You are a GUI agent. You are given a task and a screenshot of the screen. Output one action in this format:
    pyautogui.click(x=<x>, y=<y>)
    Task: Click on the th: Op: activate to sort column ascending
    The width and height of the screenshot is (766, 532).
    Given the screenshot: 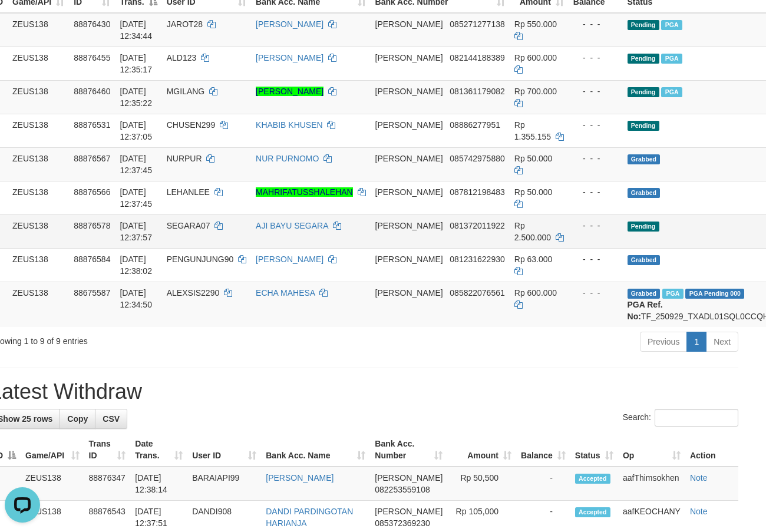 What is the action you would take?
    pyautogui.click(x=652, y=450)
    